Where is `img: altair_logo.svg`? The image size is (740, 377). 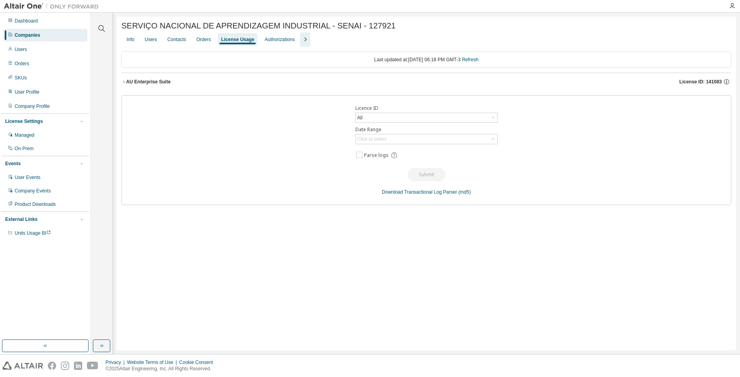
img: altair_logo.svg is located at coordinates (23, 365).